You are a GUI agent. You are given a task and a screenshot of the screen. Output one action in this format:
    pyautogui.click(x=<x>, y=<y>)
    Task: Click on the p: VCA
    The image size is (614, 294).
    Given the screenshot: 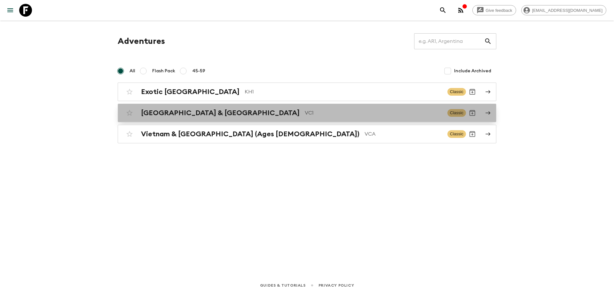 What is the action you would take?
    pyautogui.click(x=403, y=134)
    